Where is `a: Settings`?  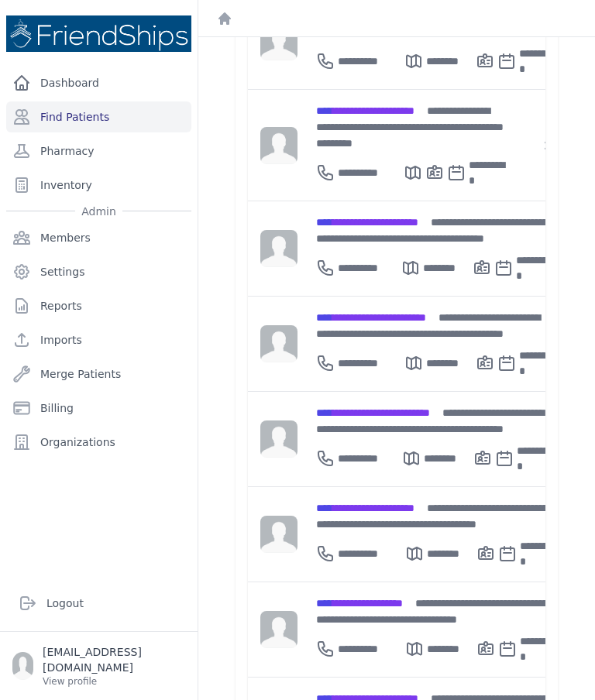
a: Settings is located at coordinates (98, 271).